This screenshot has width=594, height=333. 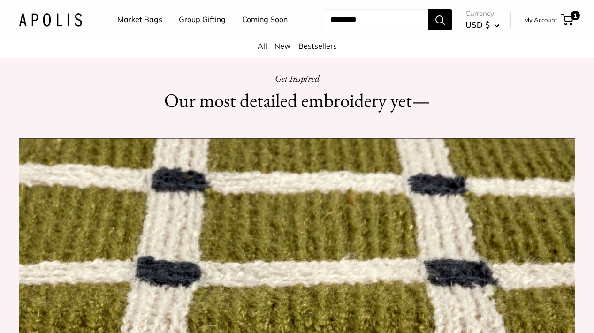 I want to click on a: New, so click(x=283, y=46).